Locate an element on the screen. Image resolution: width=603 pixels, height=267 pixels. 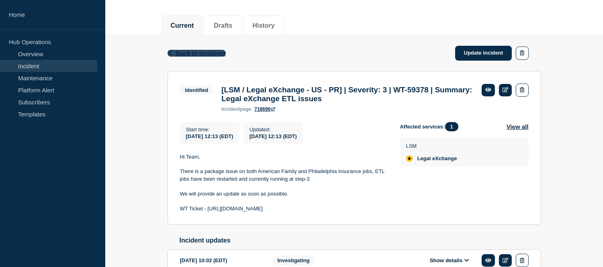
a: 718696 is located at coordinates (265, 109).